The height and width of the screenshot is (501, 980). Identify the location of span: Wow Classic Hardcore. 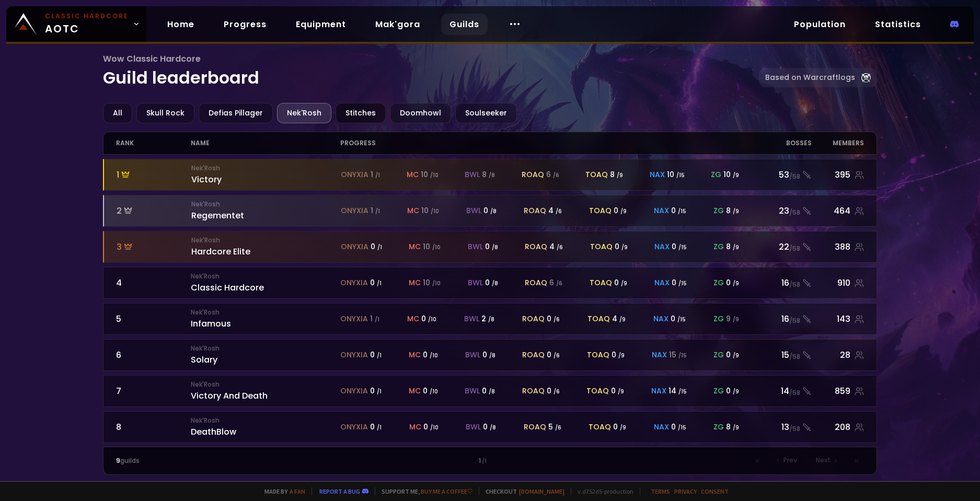
(431, 59).